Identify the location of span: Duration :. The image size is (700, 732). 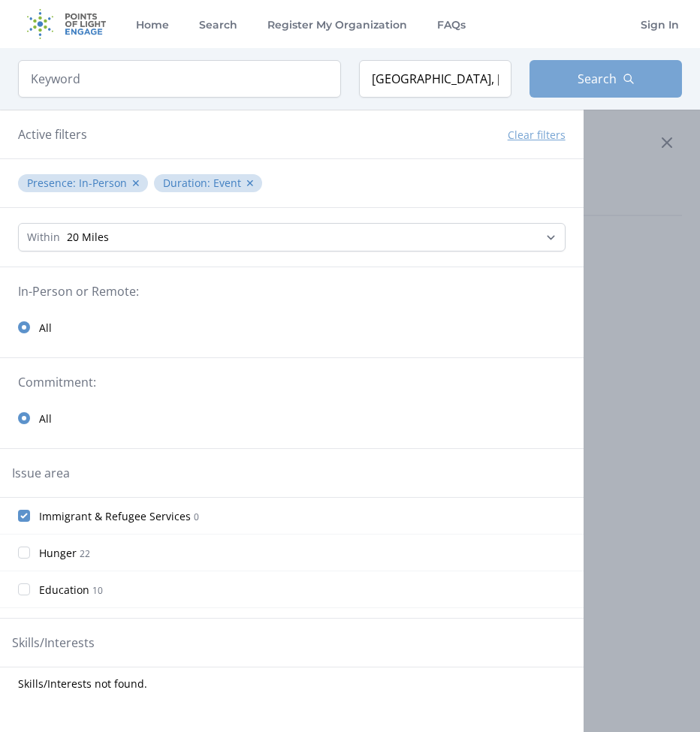
(188, 183).